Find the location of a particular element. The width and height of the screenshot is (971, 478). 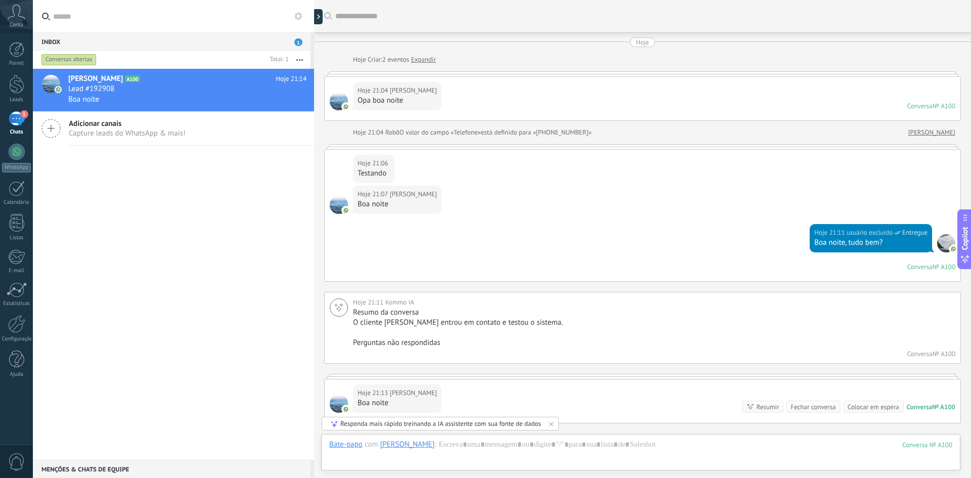

div: Fechar conversa is located at coordinates (813, 407).